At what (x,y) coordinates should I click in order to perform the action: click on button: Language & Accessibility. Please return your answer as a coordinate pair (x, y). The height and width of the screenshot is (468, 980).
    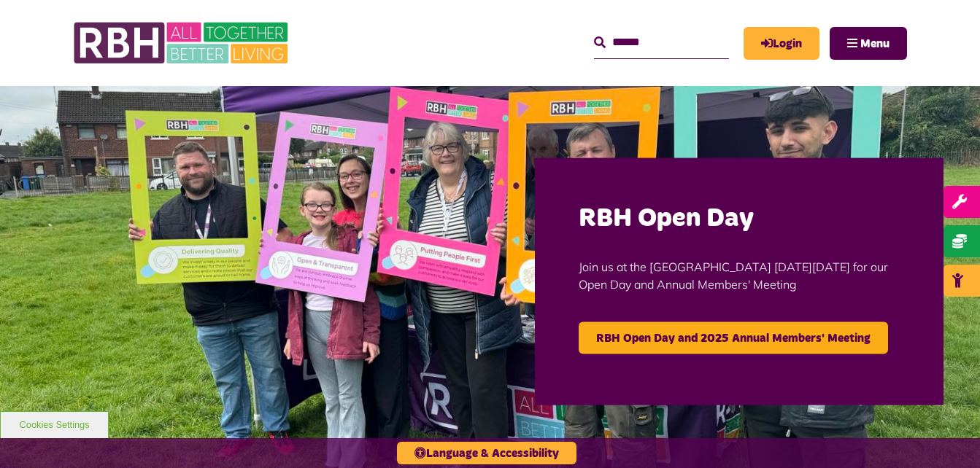
    Looking at the image, I should click on (486, 453).